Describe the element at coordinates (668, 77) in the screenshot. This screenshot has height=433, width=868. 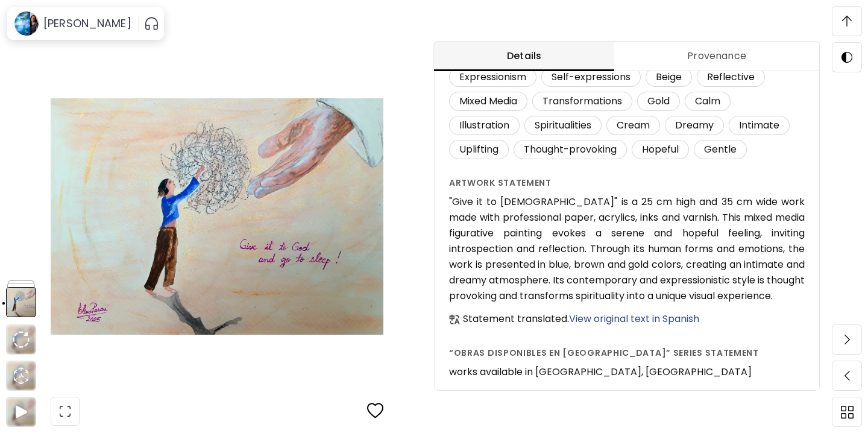
I see `span: Beige` at that location.